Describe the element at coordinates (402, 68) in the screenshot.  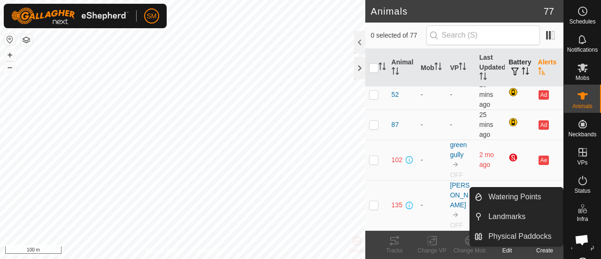
I see `th: Animal` at that location.